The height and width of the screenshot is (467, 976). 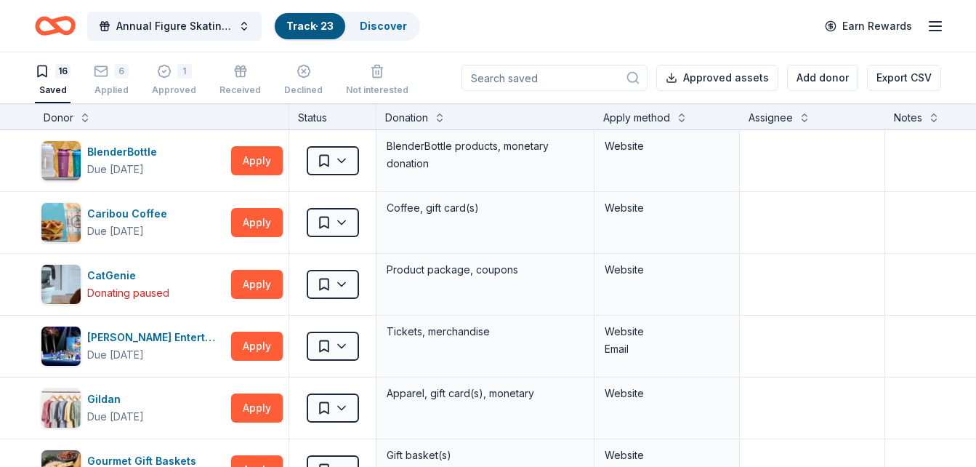 I want to click on a: Discover, so click(x=383, y=25).